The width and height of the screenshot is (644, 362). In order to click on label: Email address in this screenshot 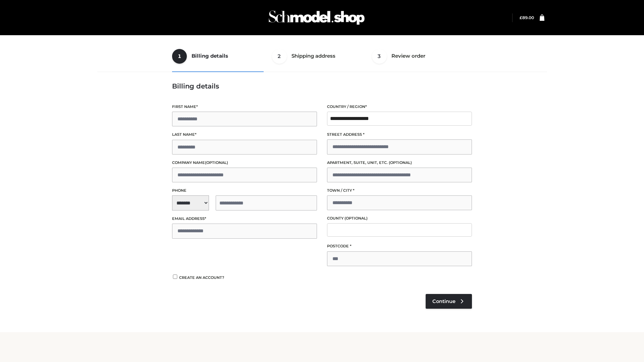, I will do `click(245, 218)`.